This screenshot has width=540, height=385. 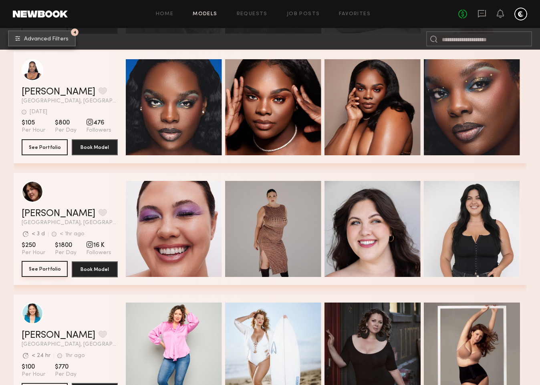 What do you see at coordinates (165, 14) in the screenshot?
I see `a: Home` at bounding box center [165, 14].